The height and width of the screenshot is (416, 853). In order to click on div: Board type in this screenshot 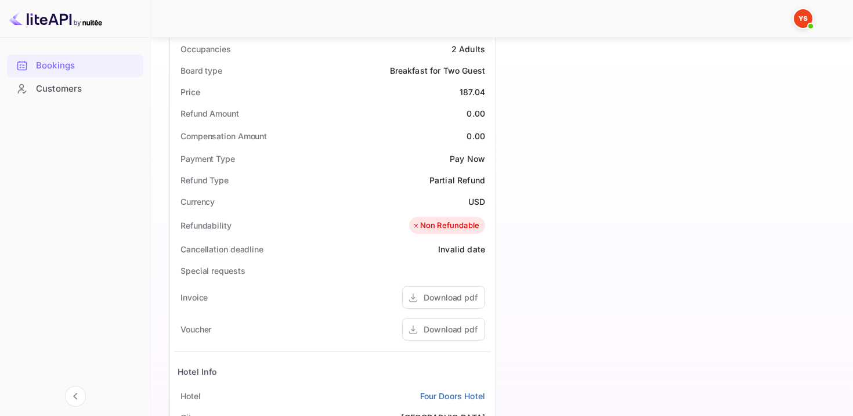, I will do `click(201, 70)`.